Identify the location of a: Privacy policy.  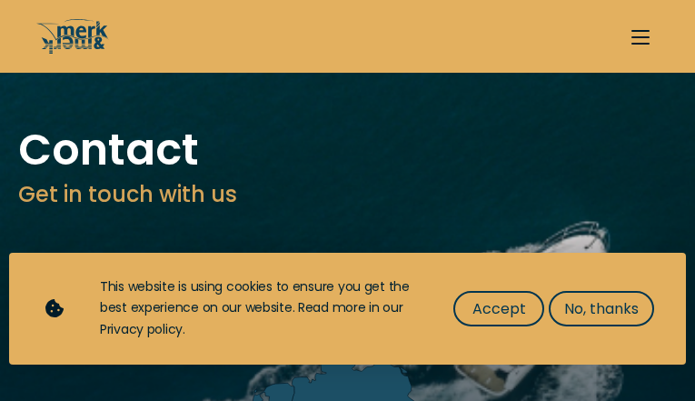
(141, 329).